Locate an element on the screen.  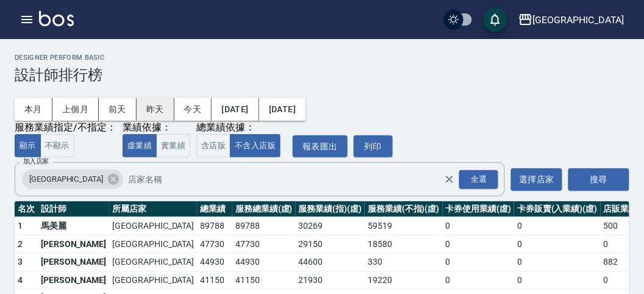
button: 今天 is located at coordinates (194, 109).